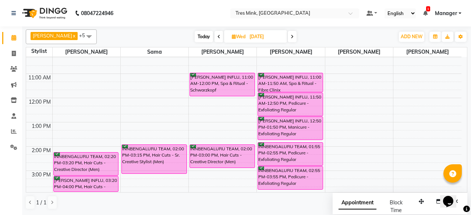  Describe the element at coordinates (396, 206) in the screenshot. I see `span: Block Time` at that location.